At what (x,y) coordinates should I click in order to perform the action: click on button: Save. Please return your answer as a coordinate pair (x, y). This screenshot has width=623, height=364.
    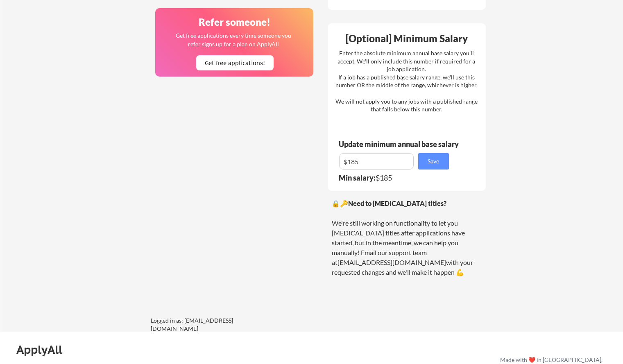
    Looking at the image, I should click on (433, 161).